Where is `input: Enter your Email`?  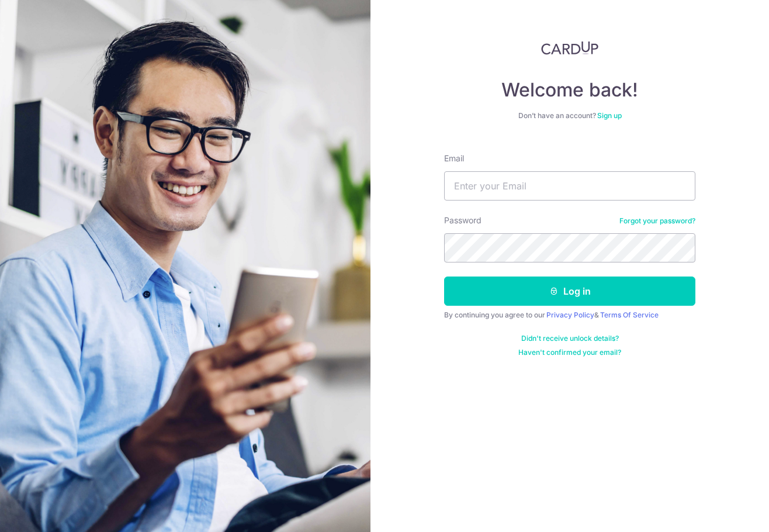
input: Enter your Email is located at coordinates (570, 186).